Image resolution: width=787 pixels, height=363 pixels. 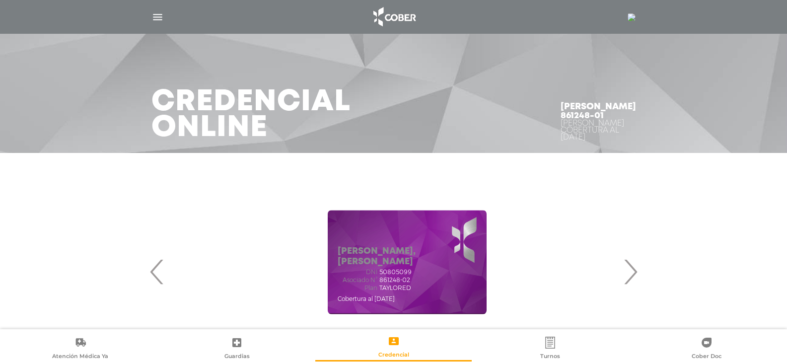 What do you see at coordinates (80, 348) in the screenshot?
I see `a: Atención Médica Ya` at bounding box center [80, 348].